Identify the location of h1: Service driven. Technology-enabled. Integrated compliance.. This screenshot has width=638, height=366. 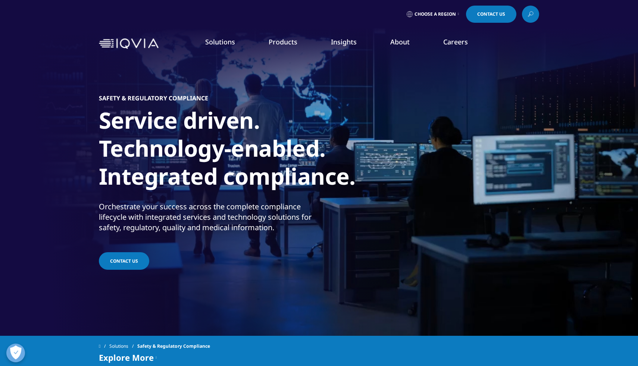
(239, 150).